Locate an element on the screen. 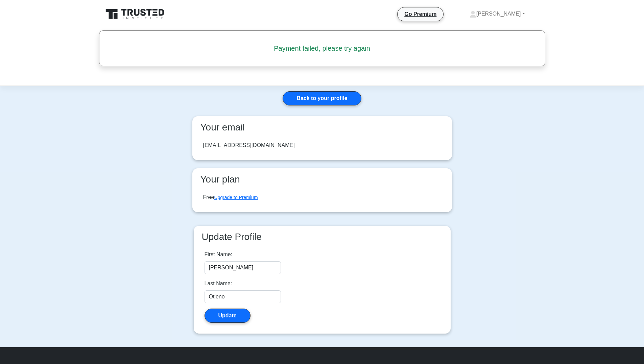 This screenshot has width=644, height=364. button: Update is located at coordinates (227, 316).